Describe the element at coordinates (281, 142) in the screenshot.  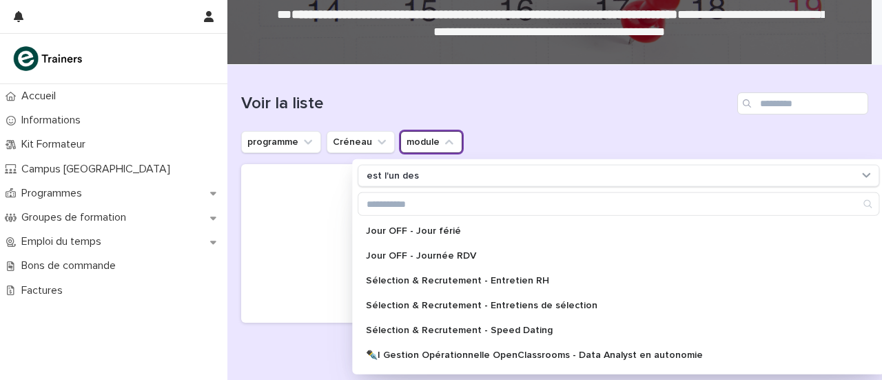
I see `button: programme` at that location.